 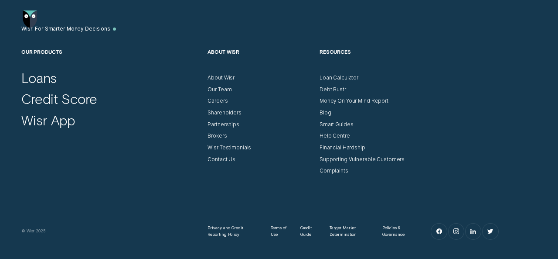 I want to click on a: Smart Guides, so click(x=337, y=124).